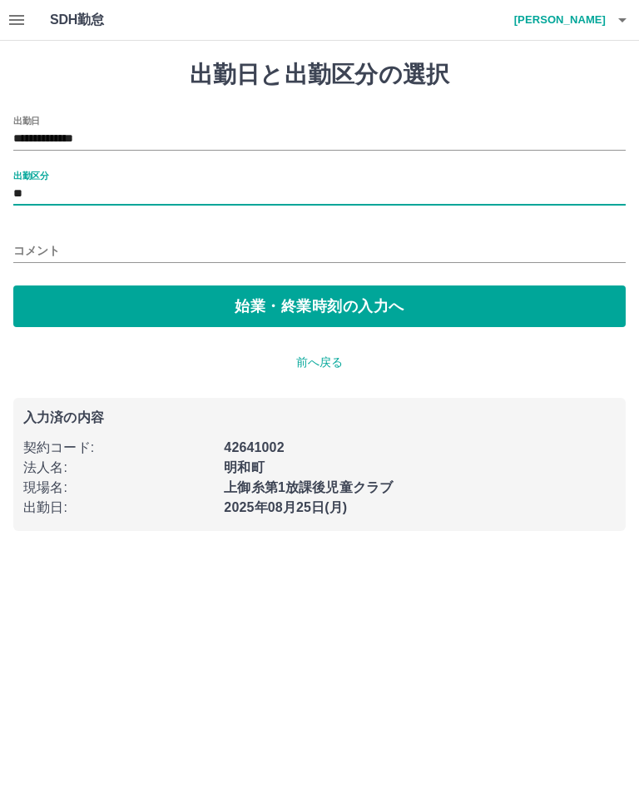  What do you see at coordinates (320, 306) in the screenshot?
I see `button: 始業・終業時刻の入力へ` at bounding box center [320, 306].